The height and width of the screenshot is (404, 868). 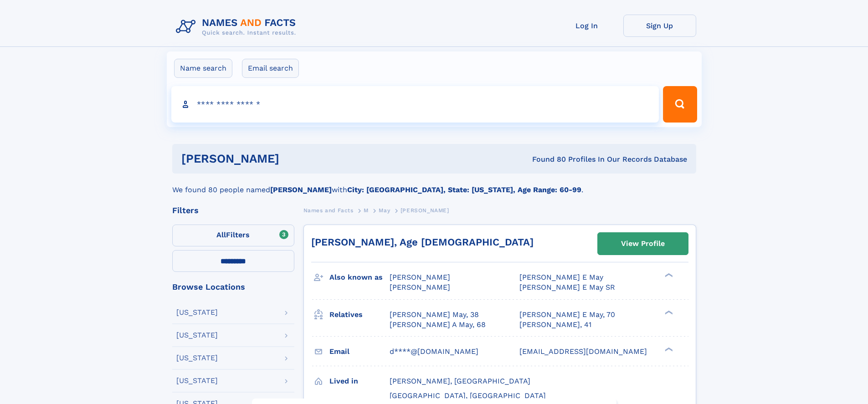 What do you see at coordinates (415, 104) in the screenshot?
I see `input: search input` at bounding box center [415, 104].